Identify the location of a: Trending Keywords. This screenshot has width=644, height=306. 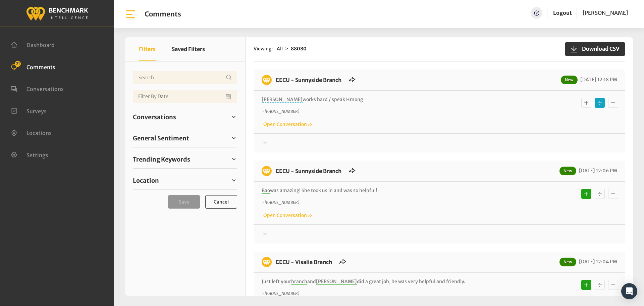
(185, 159).